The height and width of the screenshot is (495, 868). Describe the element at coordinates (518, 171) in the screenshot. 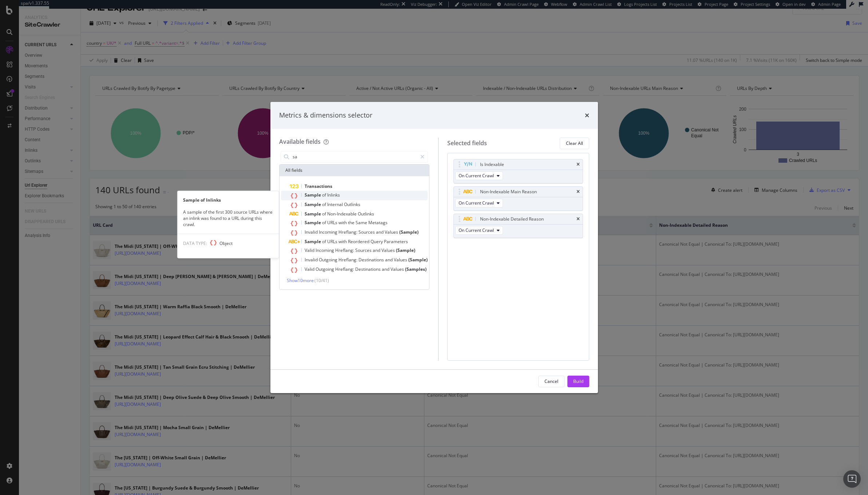

I see `div: Is IndexabletimesOn Current Crawl` at that location.